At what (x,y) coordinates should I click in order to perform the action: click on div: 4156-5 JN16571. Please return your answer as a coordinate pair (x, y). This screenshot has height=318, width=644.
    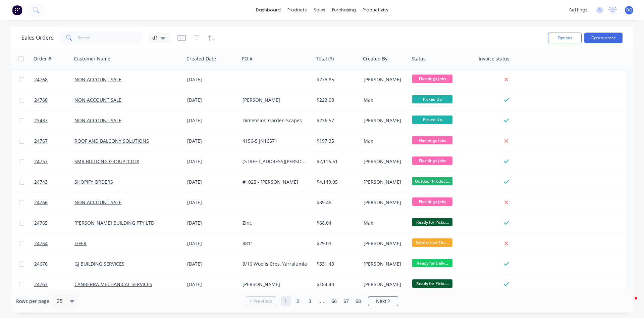
    Looking at the image, I should click on (275, 141).